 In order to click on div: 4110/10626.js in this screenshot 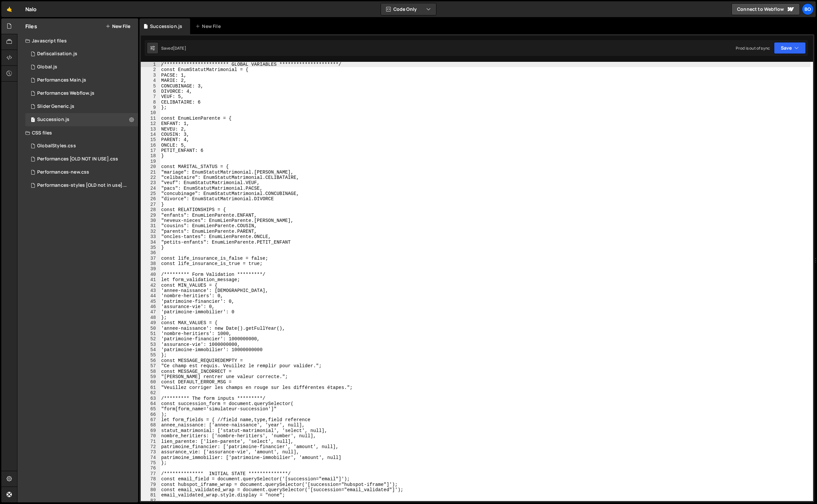, I will do `click(82, 54)`.